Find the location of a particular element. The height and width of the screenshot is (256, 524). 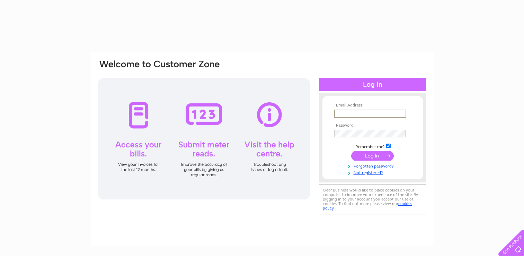

a: cookies policy is located at coordinates (368, 206).